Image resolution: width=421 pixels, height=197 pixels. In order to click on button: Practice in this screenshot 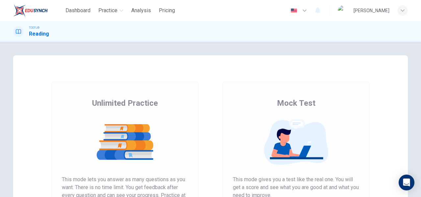, I will do `click(111, 11)`.